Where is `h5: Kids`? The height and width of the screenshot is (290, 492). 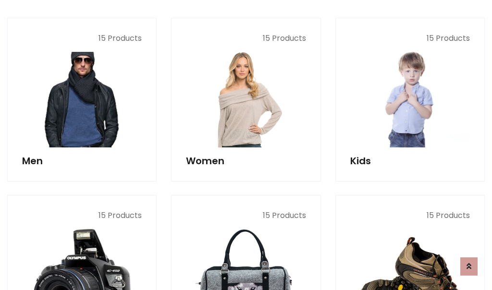 h5: Kids is located at coordinates (410, 161).